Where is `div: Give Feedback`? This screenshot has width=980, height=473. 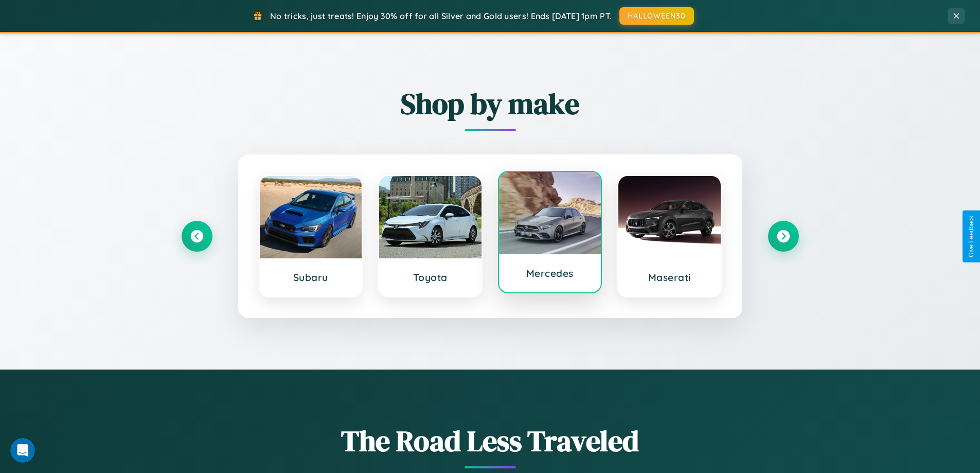
div: Give Feedback is located at coordinates (971, 236).